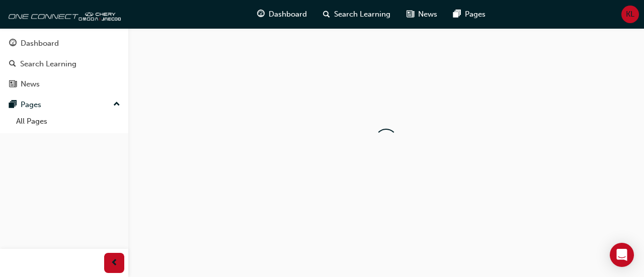  What do you see at coordinates (63, 14) in the screenshot?
I see `img: oneconnect` at bounding box center [63, 14].